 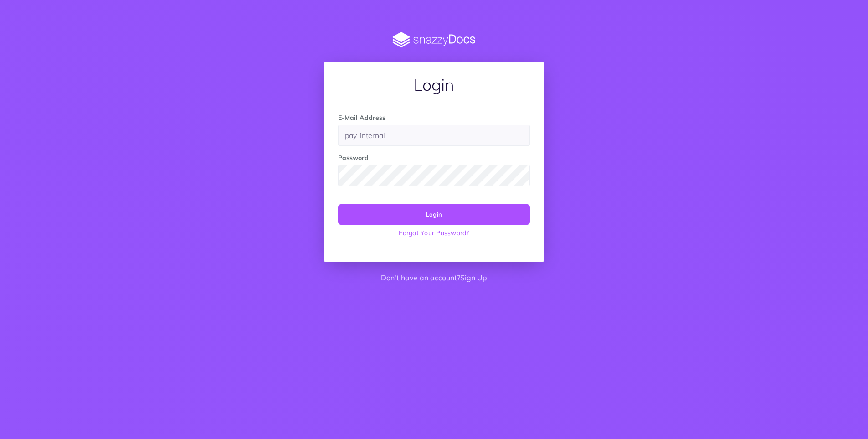 I want to click on h1: Login, so click(x=434, y=84).